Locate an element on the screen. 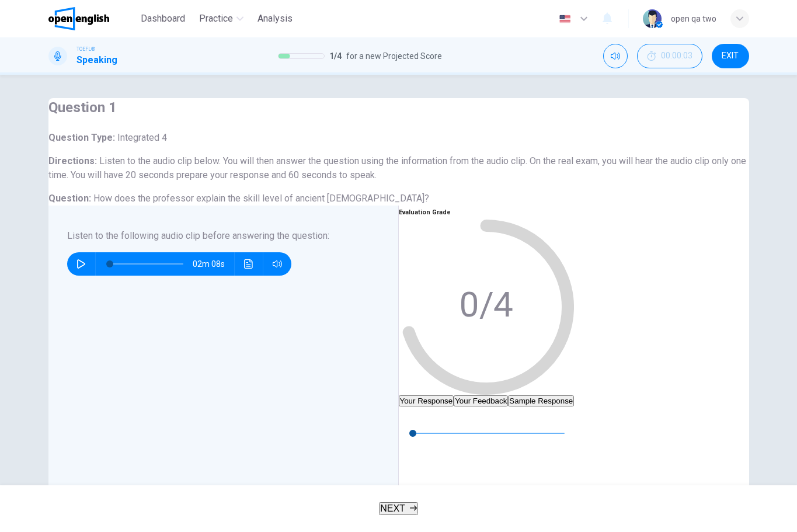 Image resolution: width=797 pixels, height=532 pixels. button: Click to see the audio transcription is located at coordinates (249, 264).